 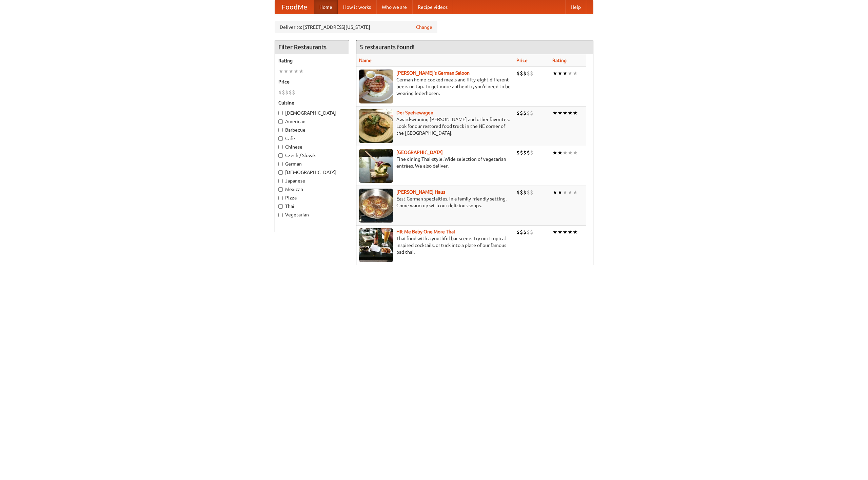 I want to click on input: German, so click(x=280, y=164).